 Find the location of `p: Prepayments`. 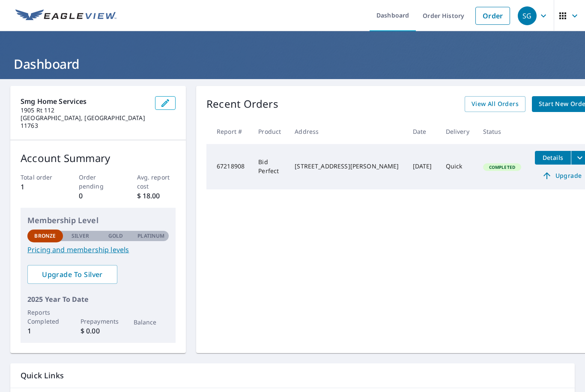

p: Prepayments is located at coordinates (98, 322).